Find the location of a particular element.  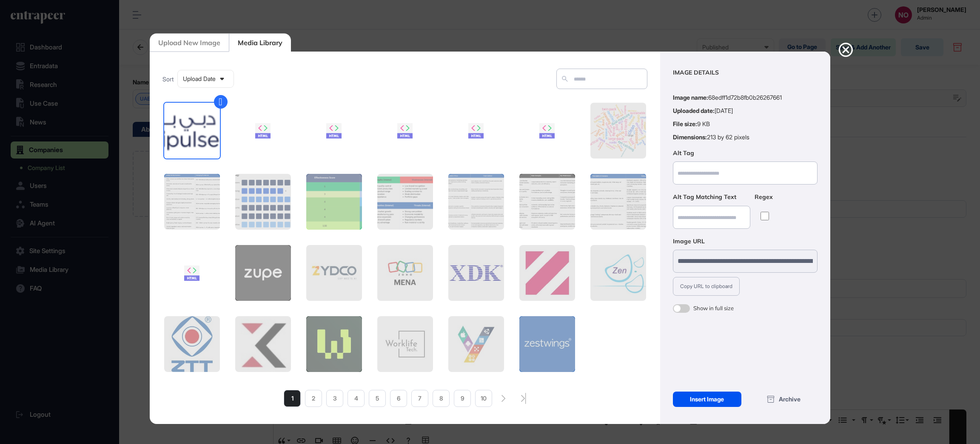

strong: Image name: is located at coordinates (691, 97).